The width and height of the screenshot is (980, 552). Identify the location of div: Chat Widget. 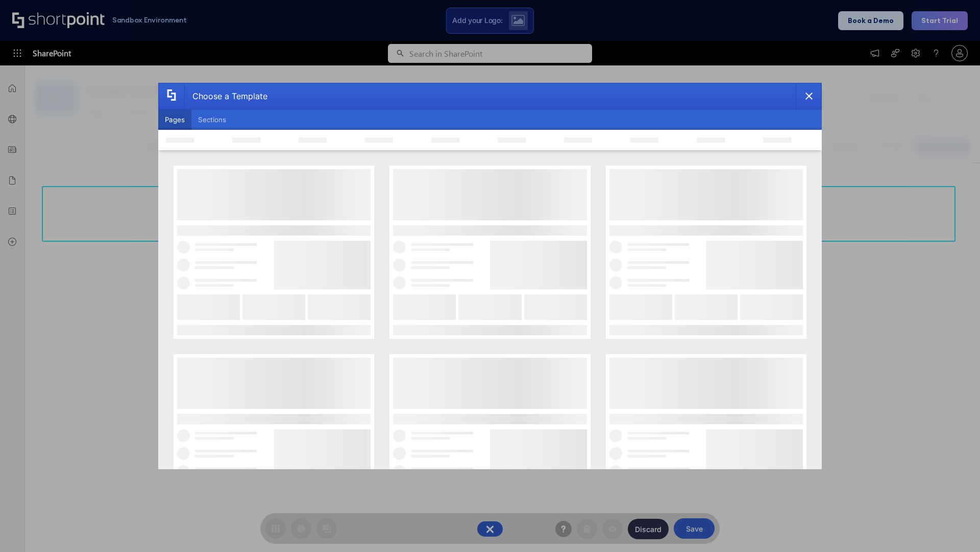
(955, 528).